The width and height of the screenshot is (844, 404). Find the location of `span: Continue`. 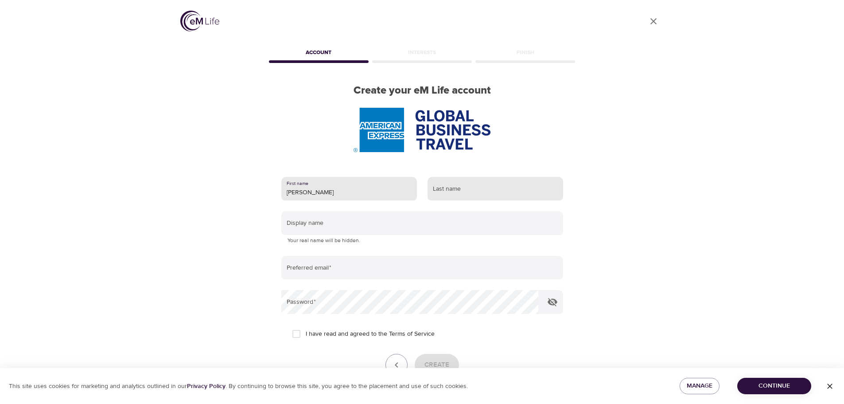

span: Continue is located at coordinates (774, 386).